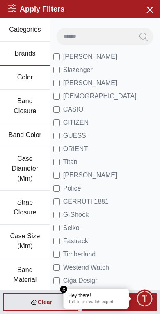 This screenshot has height=314, width=160. Describe the element at coordinates (70, 162) in the screenshot. I see `span: Titan` at that location.